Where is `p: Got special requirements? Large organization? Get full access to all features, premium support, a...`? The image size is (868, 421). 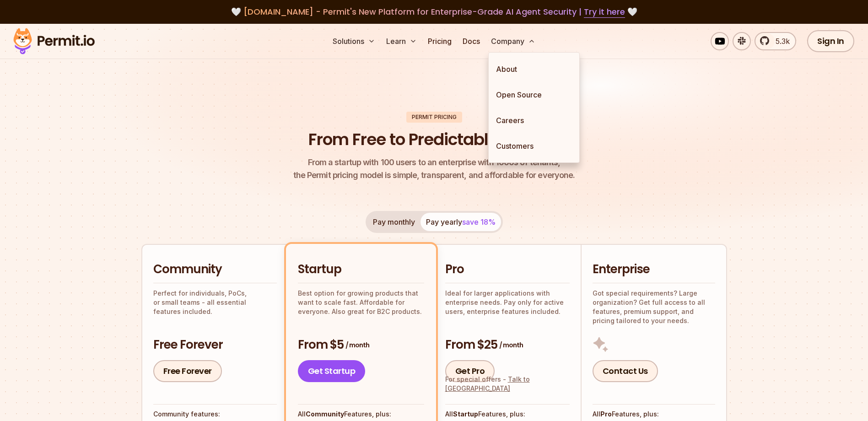
p: Got special requirements? Large organization? Get full access to all features, premium support, a... is located at coordinates (654, 307).